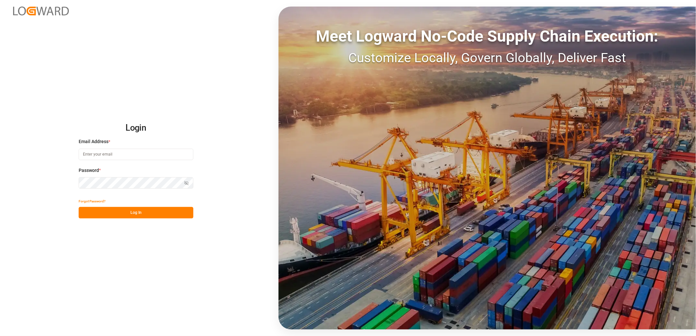  Describe the element at coordinates (89, 170) in the screenshot. I see `span: Password` at that location.